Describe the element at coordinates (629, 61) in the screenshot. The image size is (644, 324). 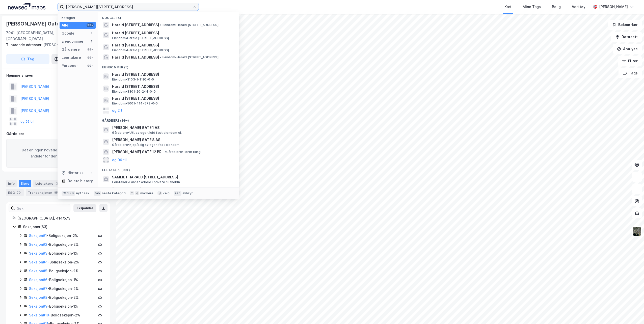
I see `button: Filter` at that location.